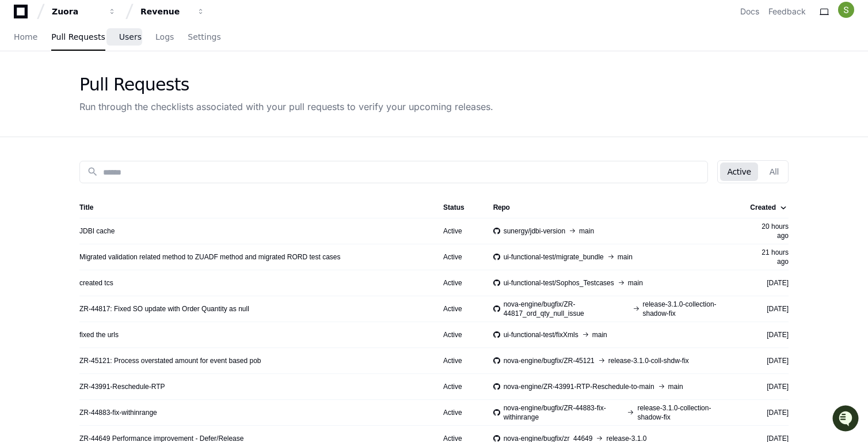 The height and width of the screenshot is (442, 868). I want to click on a: Docs, so click(749, 11).